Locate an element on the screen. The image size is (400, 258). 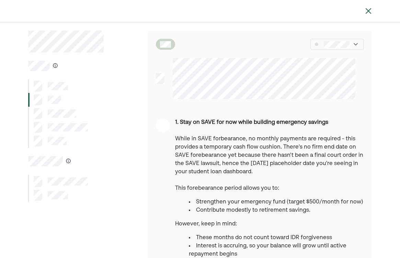
div: However, keep in mind: is located at coordinates (269, 224).